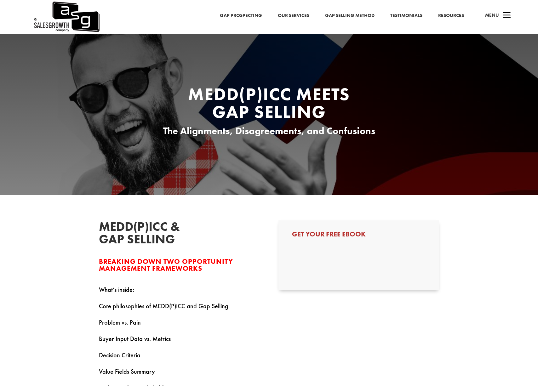 This screenshot has width=538, height=386. What do you see at coordinates (241, 16) in the screenshot?
I see `a: Gap Prospecting` at bounding box center [241, 16].